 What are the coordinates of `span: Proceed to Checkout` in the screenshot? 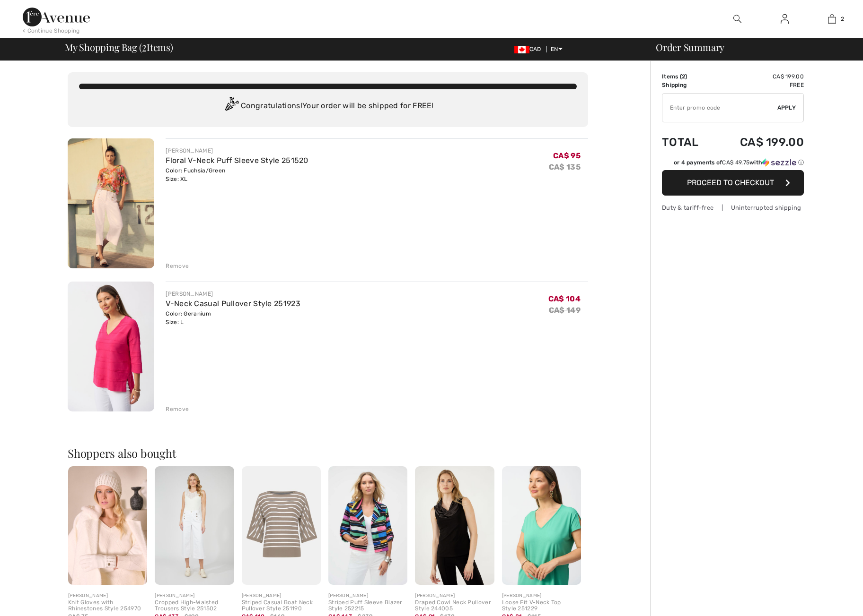 It's located at (730, 182).